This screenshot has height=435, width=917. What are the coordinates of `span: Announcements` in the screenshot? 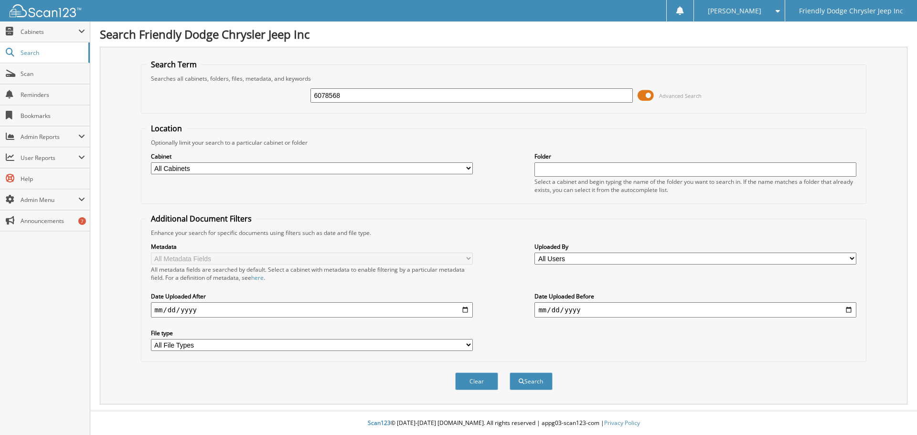 It's located at (53, 221).